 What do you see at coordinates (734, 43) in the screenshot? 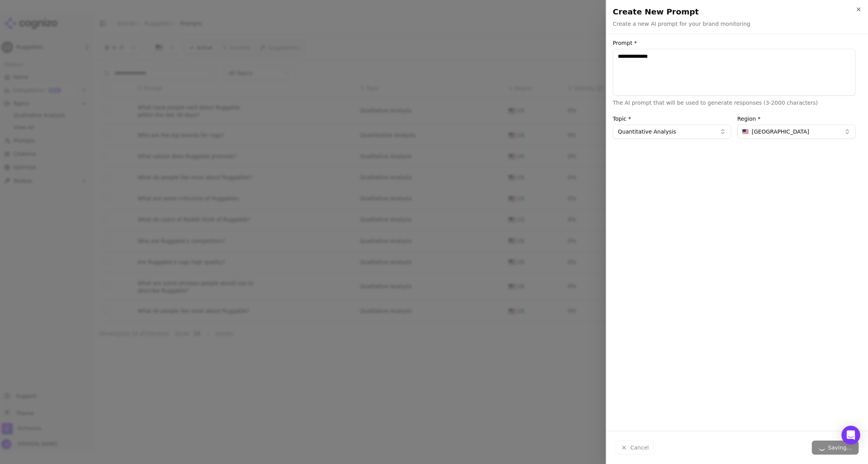
I see `label: Prompt *` at bounding box center [734, 43].